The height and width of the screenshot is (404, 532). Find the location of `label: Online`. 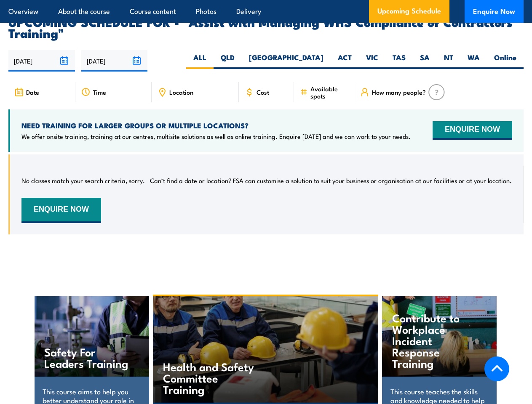

label: Online is located at coordinates (505, 61).